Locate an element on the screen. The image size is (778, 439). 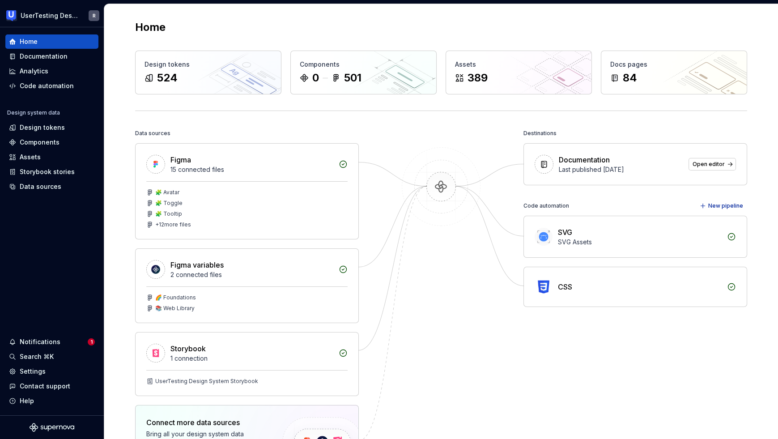
div: 1 connection is located at coordinates (252, 358).